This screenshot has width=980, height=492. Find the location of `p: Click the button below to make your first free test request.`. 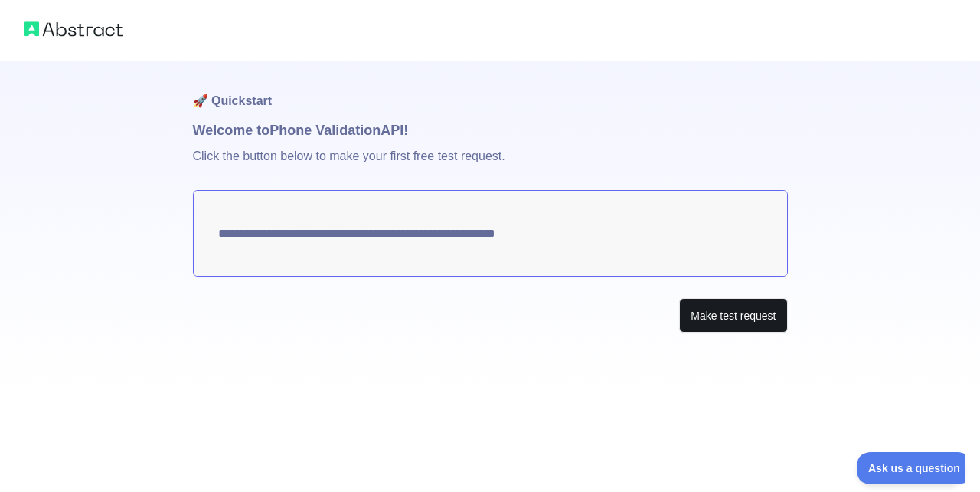

p: Click the button below to make your first free test request. is located at coordinates (490, 165).